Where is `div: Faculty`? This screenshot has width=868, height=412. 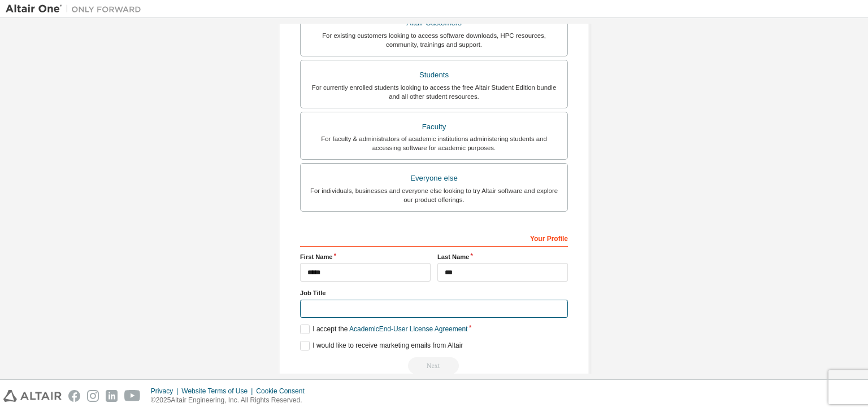 div: Faculty is located at coordinates (434, 127).